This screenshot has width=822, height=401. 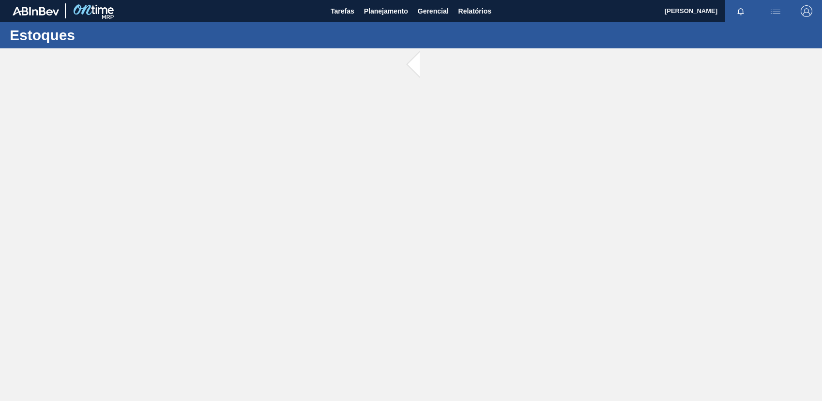 I want to click on img: Logout, so click(x=806, y=11).